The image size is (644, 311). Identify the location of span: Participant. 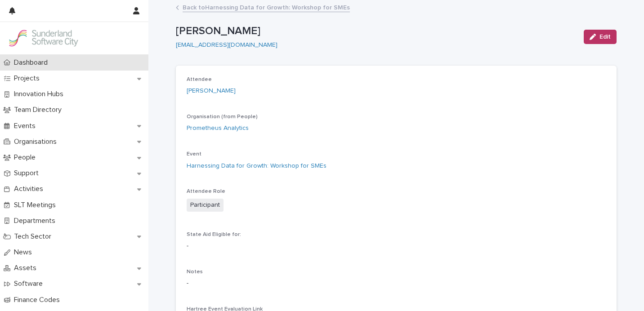
(205, 205).